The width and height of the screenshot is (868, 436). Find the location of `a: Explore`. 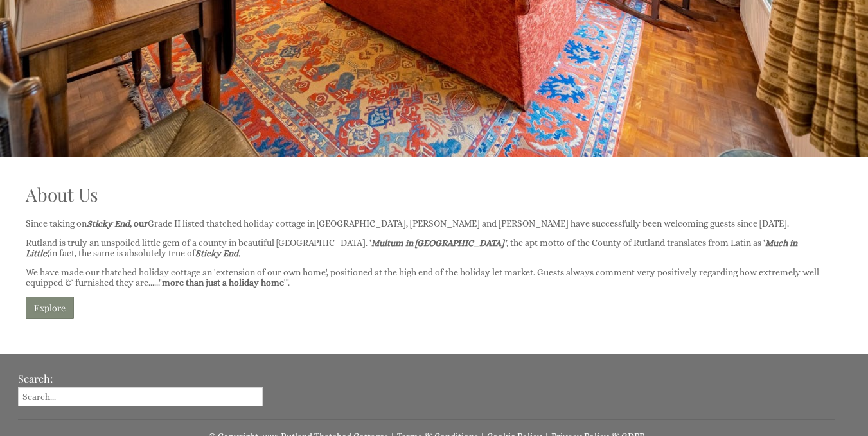

a: Explore is located at coordinates (50, 308).